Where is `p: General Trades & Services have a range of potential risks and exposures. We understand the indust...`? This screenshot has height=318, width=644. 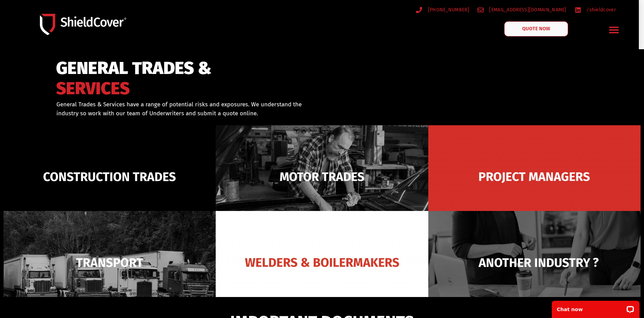
p: General Trades & Services have a range of potential risks and exposures. We understand the indust... is located at coordinates (184, 109).